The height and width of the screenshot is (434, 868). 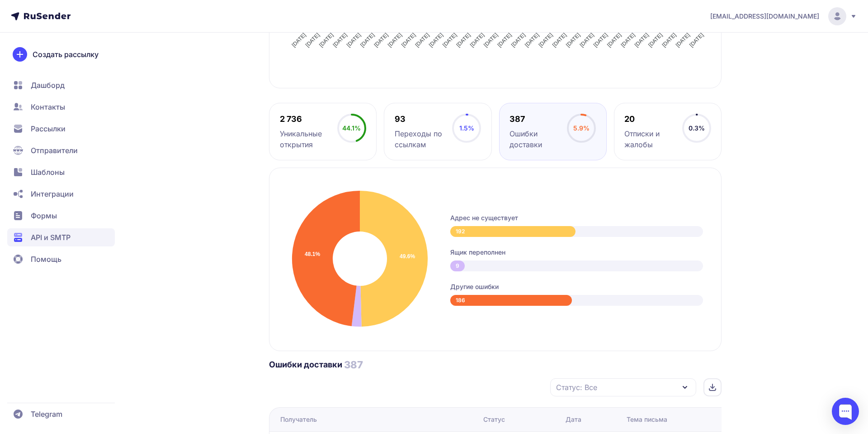 I want to click on span: Помощь, so click(x=47, y=259).